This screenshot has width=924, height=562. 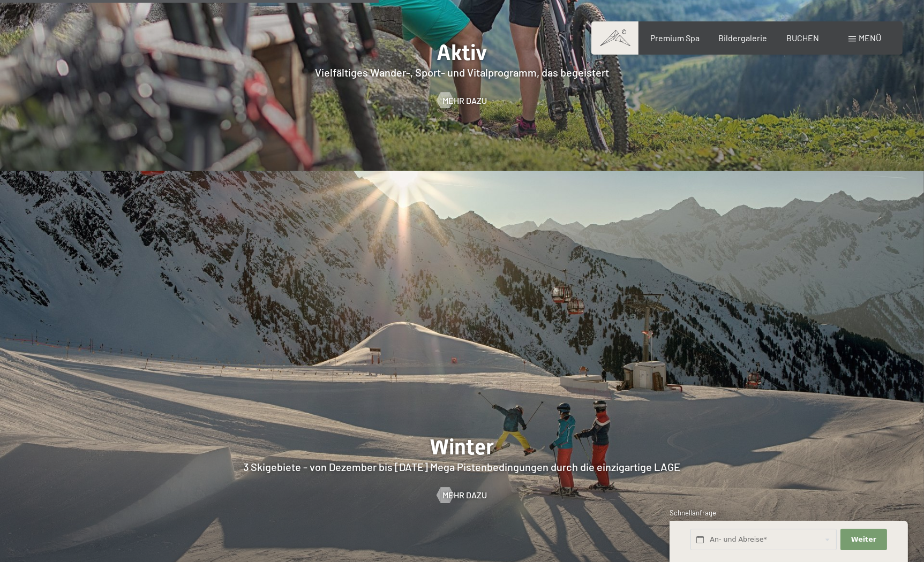 What do you see at coordinates (863, 540) in the screenshot?
I see `span: Weiter` at bounding box center [863, 540].